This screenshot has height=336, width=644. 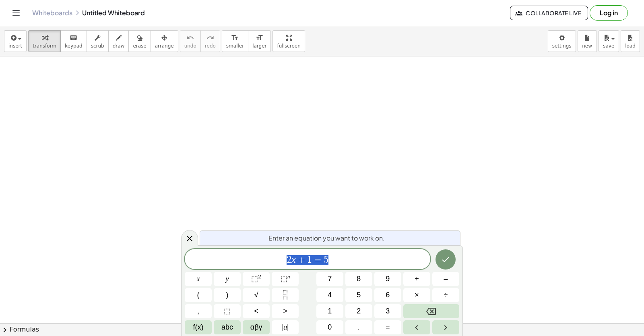 I want to click on span: f(x), so click(x=199, y=327).